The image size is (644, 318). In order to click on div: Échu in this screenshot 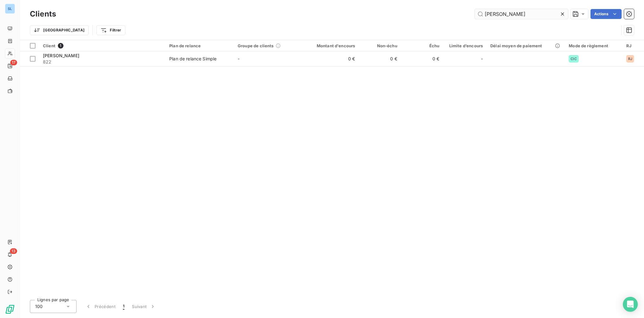, I will do `click(422, 46)`.